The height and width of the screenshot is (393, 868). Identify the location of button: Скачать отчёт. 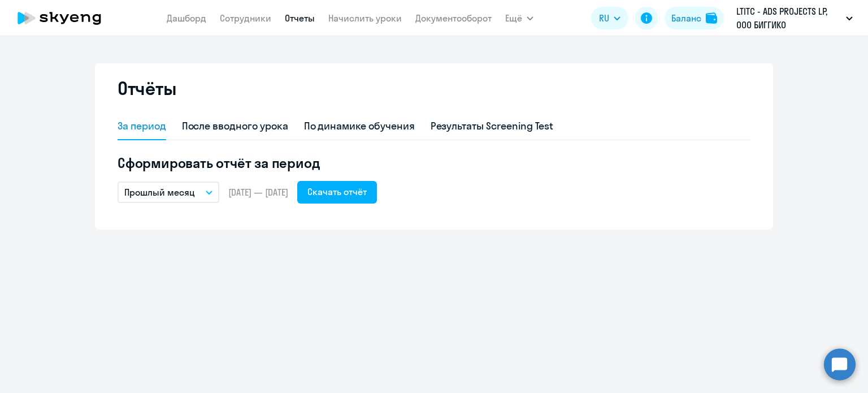
(337, 192).